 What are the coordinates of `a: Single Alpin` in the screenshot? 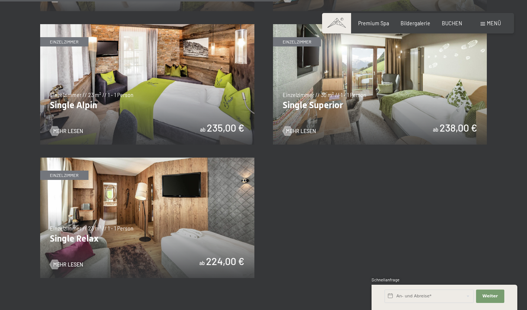 It's located at (147, 26).